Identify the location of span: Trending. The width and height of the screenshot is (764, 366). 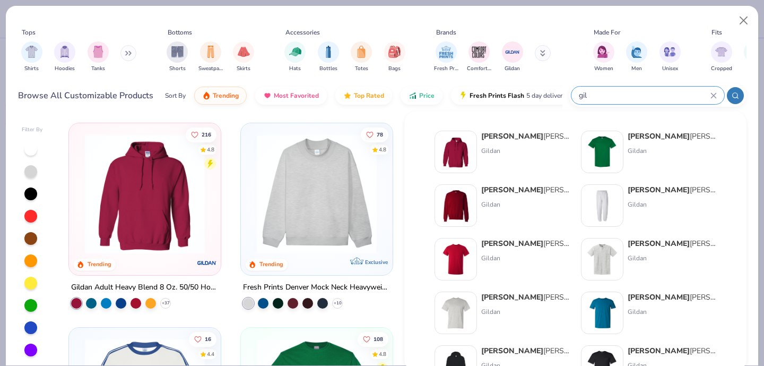
(226, 96).